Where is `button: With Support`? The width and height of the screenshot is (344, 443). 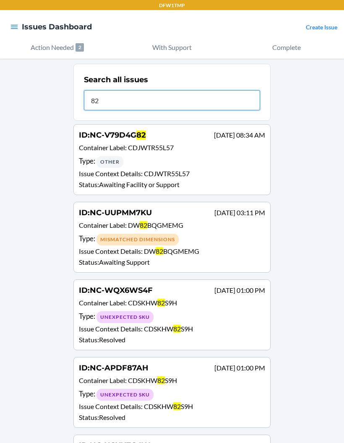
button: With Support is located at coordinates (172, 48).